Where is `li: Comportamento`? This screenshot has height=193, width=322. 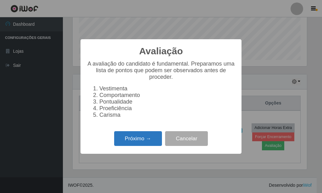
li: Comportamento is located at coordinates (167, 95).